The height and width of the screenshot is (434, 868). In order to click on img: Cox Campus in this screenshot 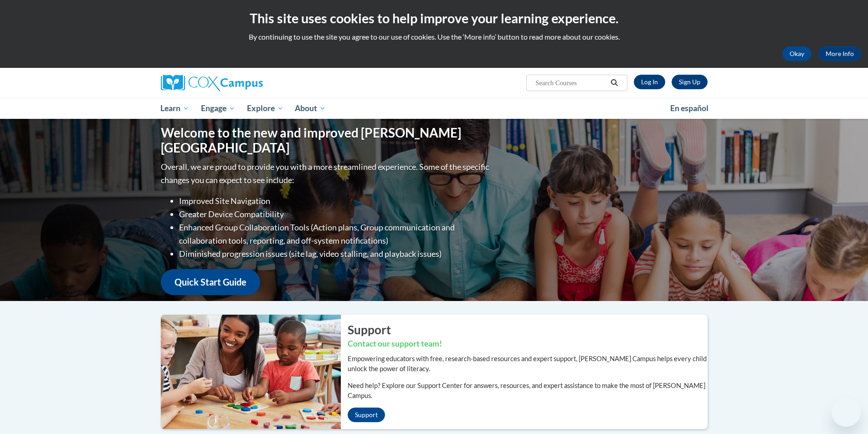, I will do `click(212, 83)`.